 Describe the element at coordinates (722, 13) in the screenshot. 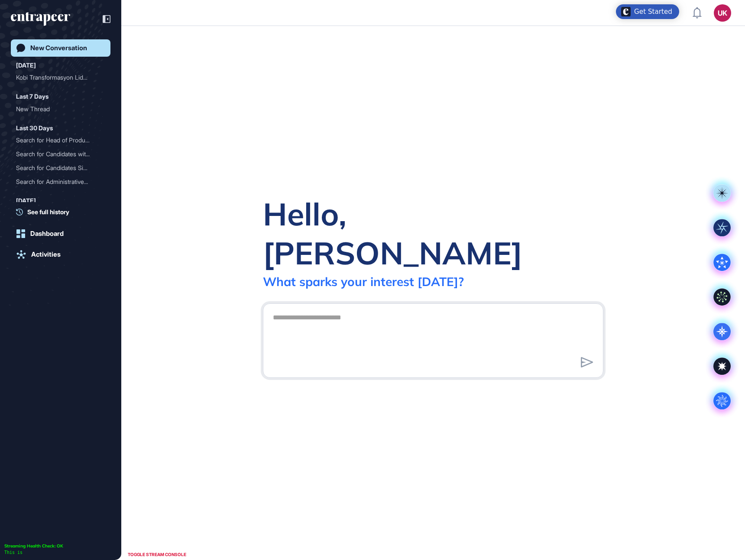

I see `button: UK` at that location.